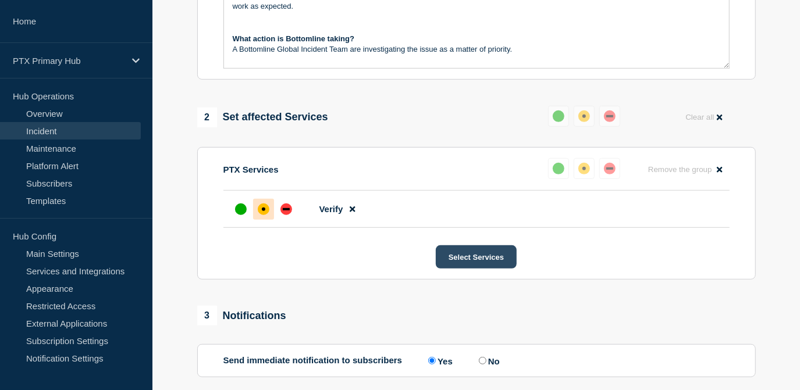  I want to click on button: Select Services, so click(476, 257).